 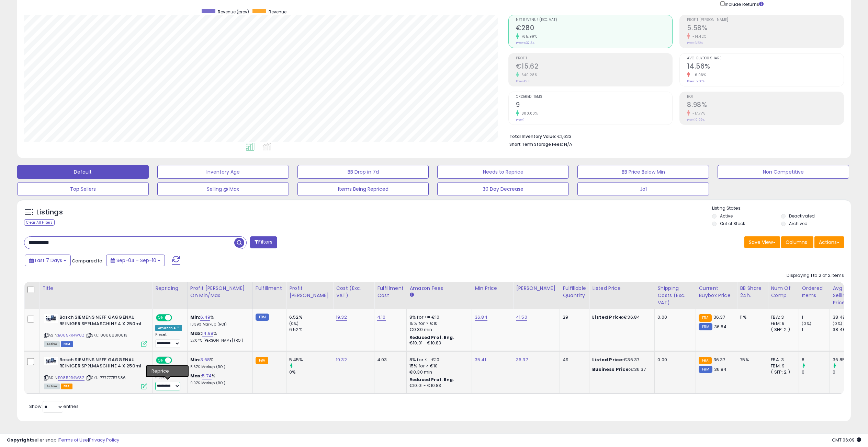 I want to click on p: Listing States:, so click(x=781, y=208).